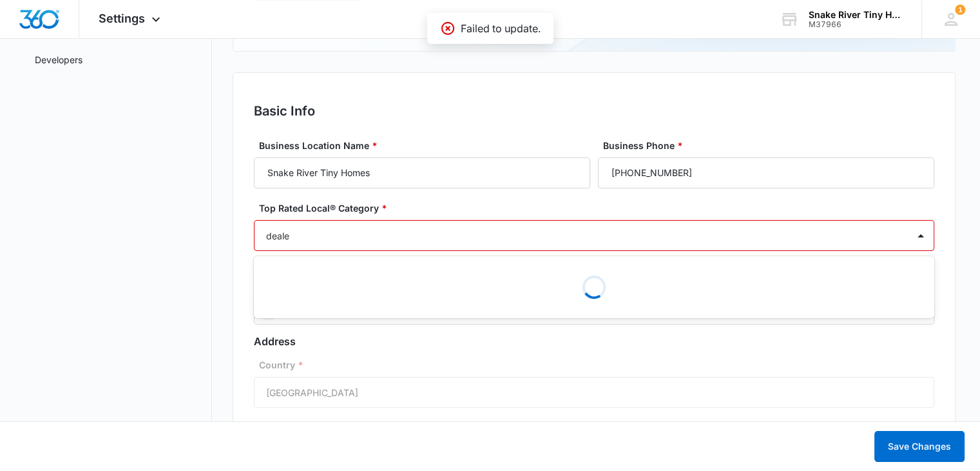 The height and width of the screenshot is (471, 980). I want to click on span: Settings, so click(122, 18).